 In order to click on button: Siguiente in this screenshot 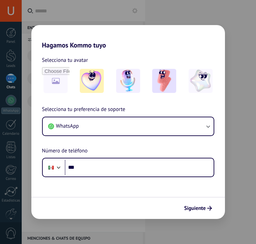, I will do `click(198, 208)`.